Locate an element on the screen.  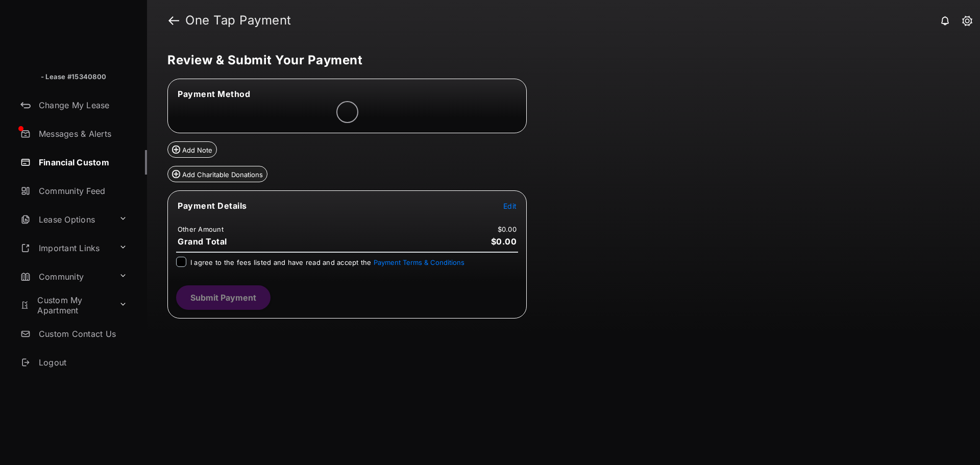
strong: One Tap Payment is located at coordinates (238, 20).